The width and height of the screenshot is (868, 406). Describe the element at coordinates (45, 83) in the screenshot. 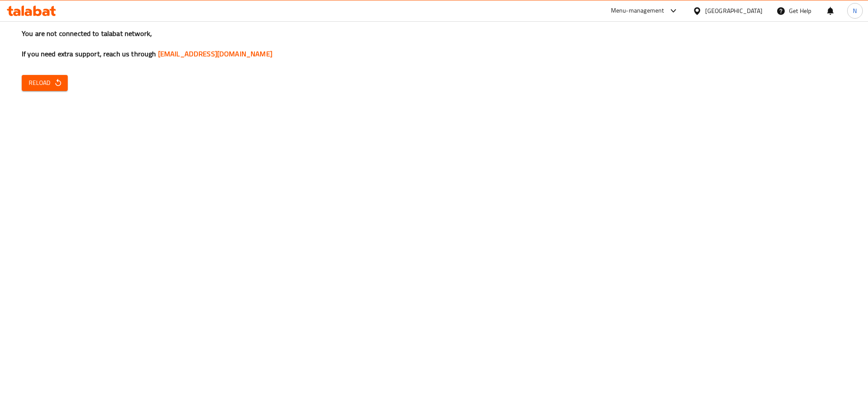

I see `span: Reload` at that location.